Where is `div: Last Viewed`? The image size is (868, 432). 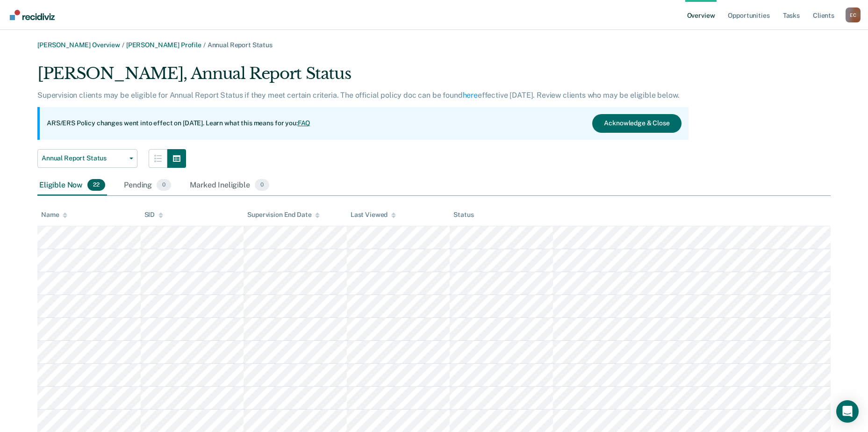
div: Last Viewed is located at coordinates (373, 215).